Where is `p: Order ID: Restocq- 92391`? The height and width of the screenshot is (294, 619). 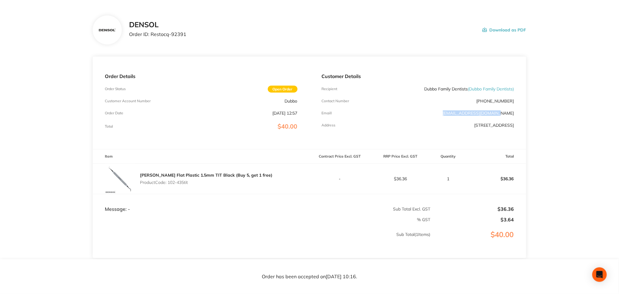 p: Order ID: Restocq- 92391 is located at coordinates (157, 34).